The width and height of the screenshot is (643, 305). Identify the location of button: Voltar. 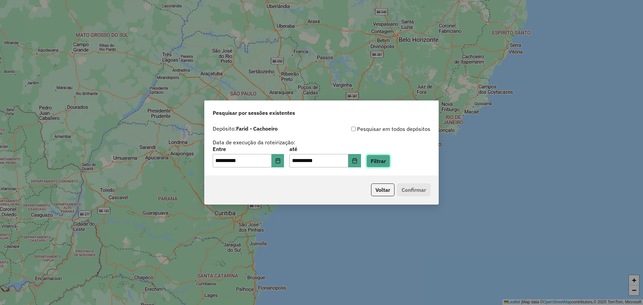
(383, 190).